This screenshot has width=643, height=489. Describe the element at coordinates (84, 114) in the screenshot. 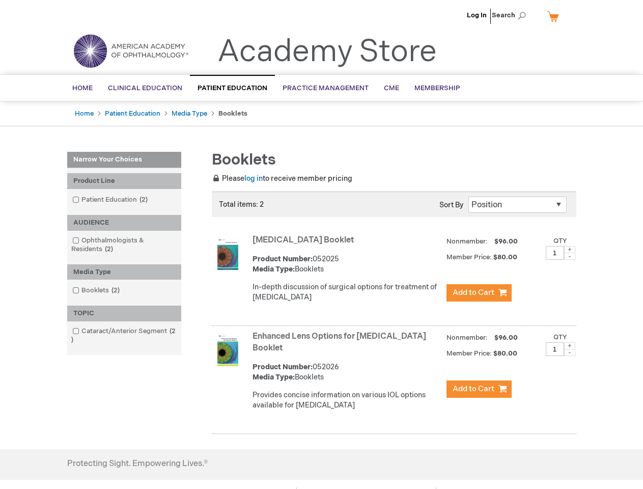

I see `a: Home` at that location.